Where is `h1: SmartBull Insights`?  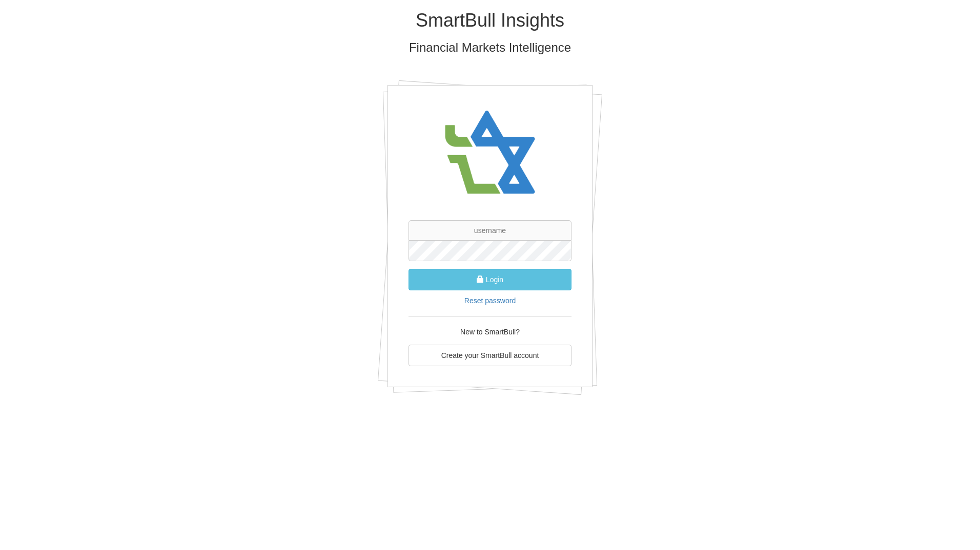
h1: SmartBull Insights is located at coordinates (490, 20).